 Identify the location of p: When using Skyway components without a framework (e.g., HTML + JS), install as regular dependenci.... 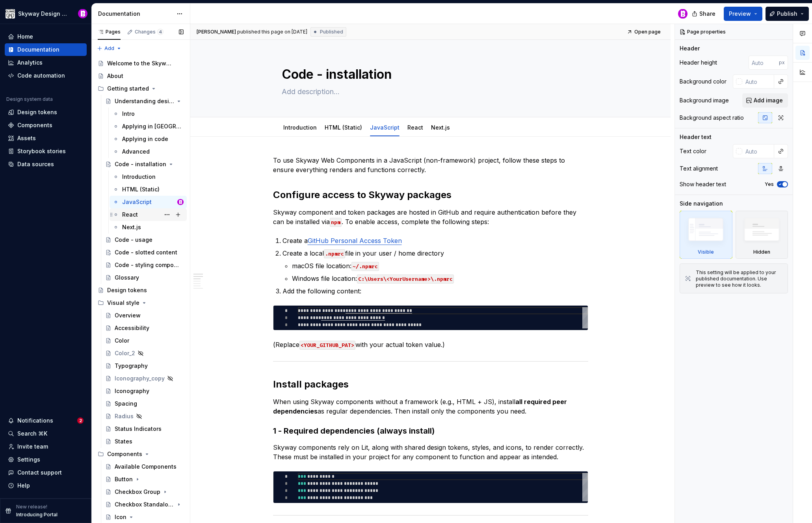
(431, 407).